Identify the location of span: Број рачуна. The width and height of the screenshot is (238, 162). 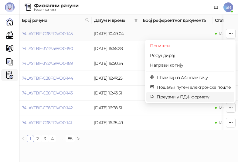
(52, 20).